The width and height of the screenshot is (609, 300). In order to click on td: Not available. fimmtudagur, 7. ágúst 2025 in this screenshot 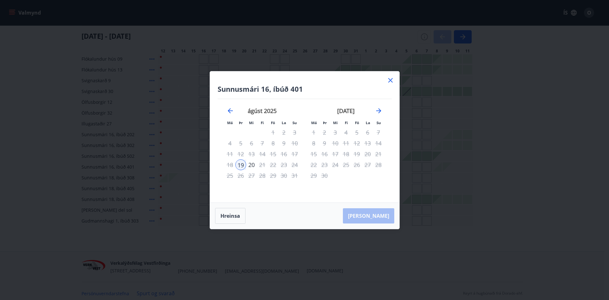, I will do `click(262, 143)`.